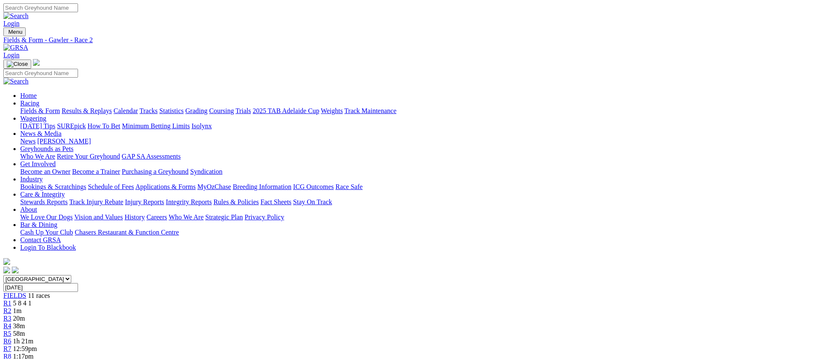  I want to click on a: Statistics, so click(172, 110).